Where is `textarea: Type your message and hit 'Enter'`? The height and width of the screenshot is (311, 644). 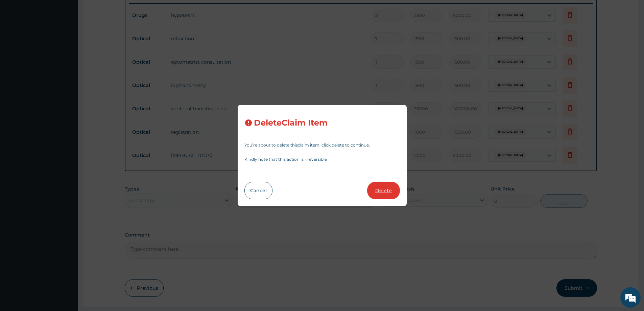
textarea: Type your message and hit 'Enter' is located at coordinates (66, 196).